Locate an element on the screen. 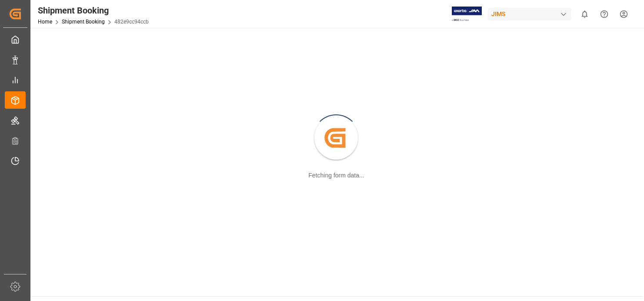 This screenshot has height=301, width=644. div: JIMS is located at coordinates (529, 14).